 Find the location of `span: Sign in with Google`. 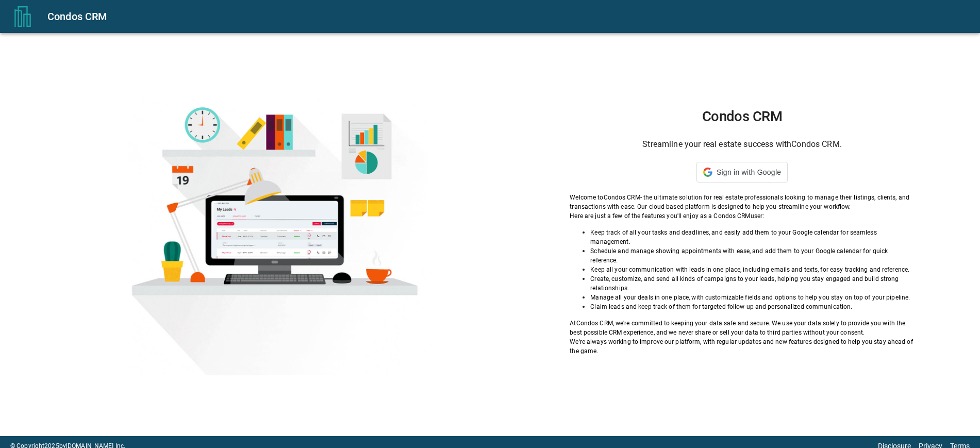

span: Sign in with Google is located at coordinates (748, 172).